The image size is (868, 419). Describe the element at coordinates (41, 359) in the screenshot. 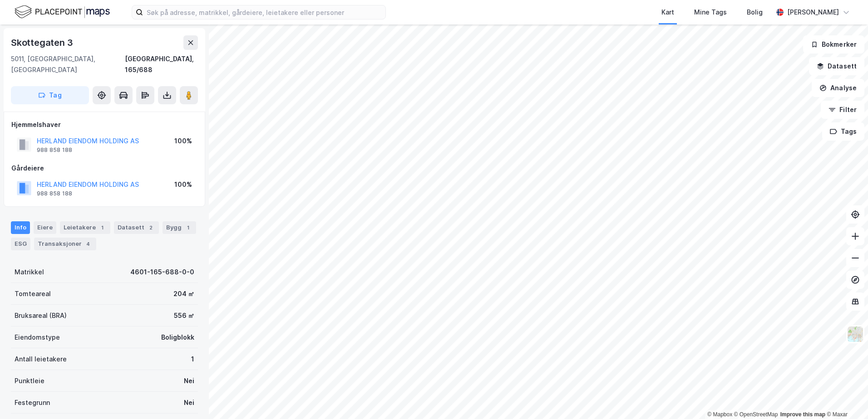

I see `div: Antall leietakere` at that location.